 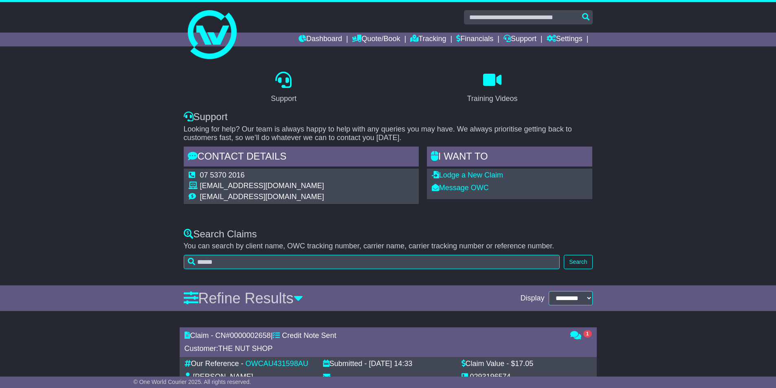 I want to click on div: Customer:, so click(x=373, y=349).